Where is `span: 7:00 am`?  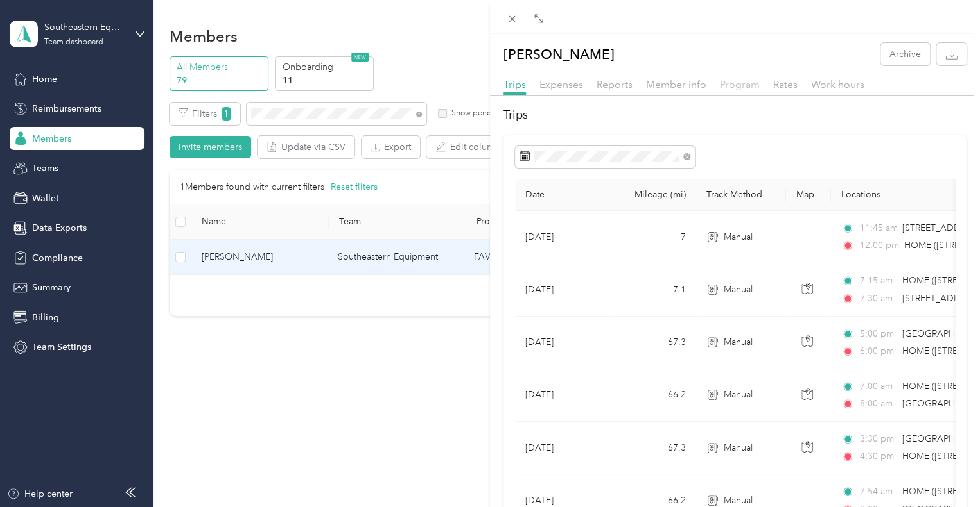 span: 7:00 am is located at coordinates (877, 387).